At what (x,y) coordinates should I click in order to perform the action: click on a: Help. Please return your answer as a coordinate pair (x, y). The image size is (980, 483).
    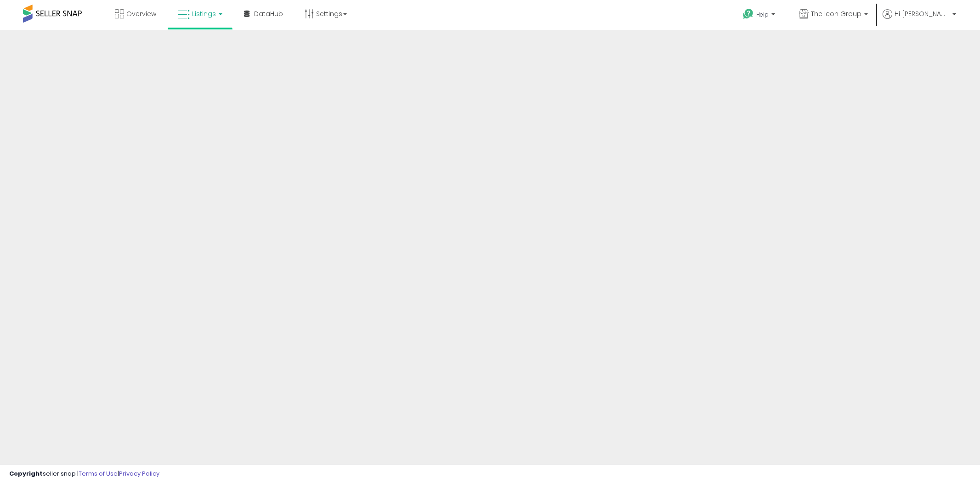
    Looking at the image, I should click on (760, 16).